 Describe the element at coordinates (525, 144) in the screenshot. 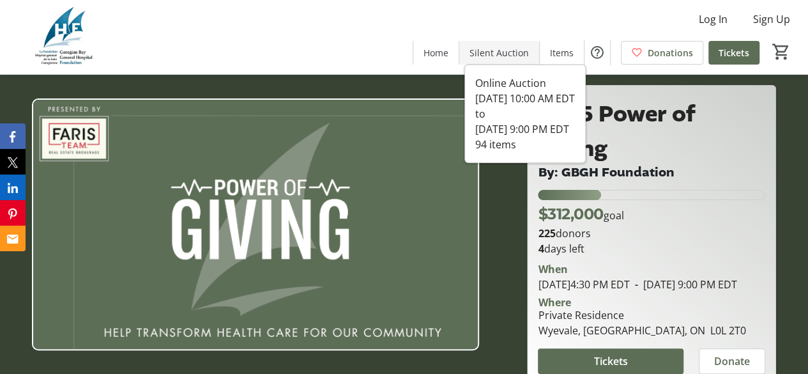

I see `div: 94 items` at that location.